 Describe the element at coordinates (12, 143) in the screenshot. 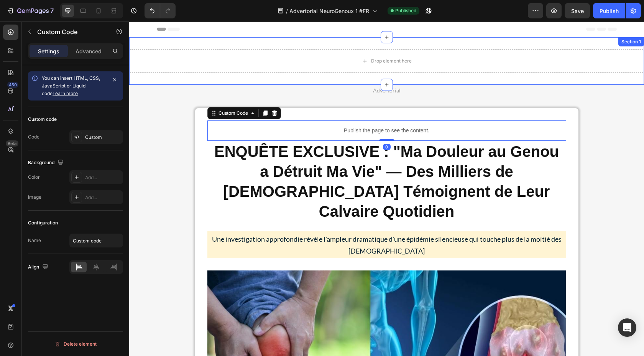

I see `div: Beta` at that location.